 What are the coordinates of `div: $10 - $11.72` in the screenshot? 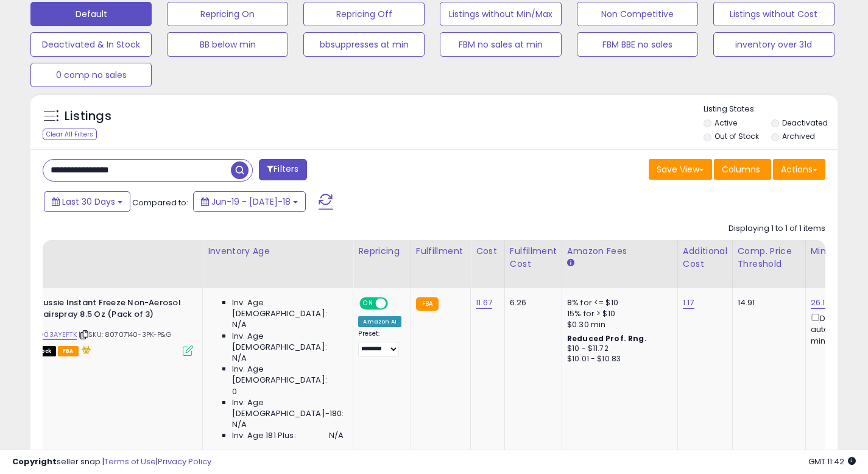 It's located at (618, 348).